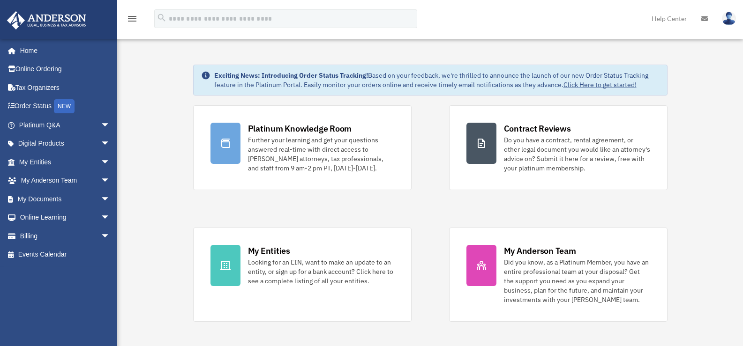 The width and height of the screenshot is (743, 346). I want to click on div: Based on your feedback, we're thrilled to announce the launch of our new Order Status Tracking fe..., so click(437, 80).